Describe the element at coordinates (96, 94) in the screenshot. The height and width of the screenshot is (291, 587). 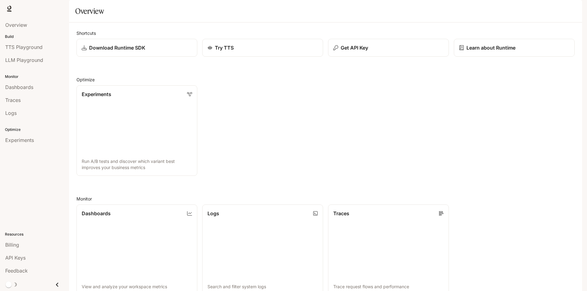
I see `p: Experiments` at that location.